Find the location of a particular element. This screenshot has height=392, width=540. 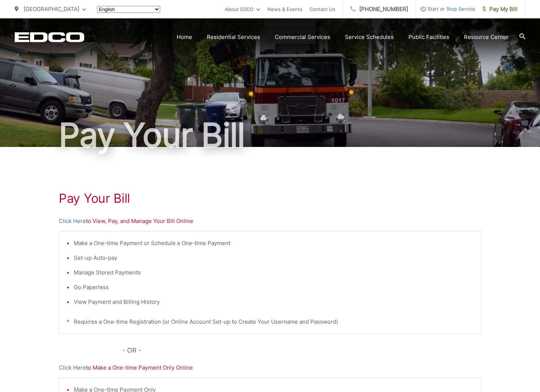

a: Service Schedules is located at coordinates (369, 37).